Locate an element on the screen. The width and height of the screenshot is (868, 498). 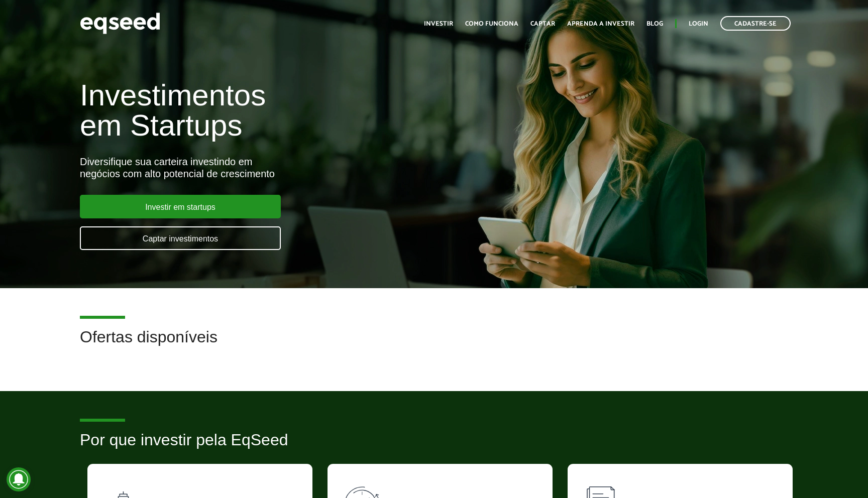
a: Blog is located at coordinates (655, 24).